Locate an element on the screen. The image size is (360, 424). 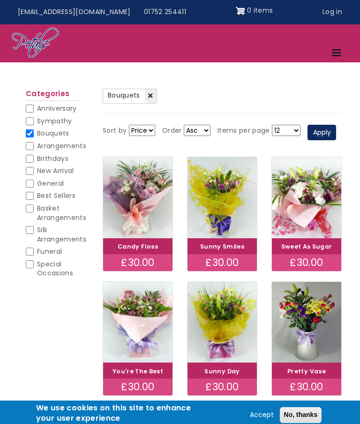
span: General is located at coordinates (50, 183).